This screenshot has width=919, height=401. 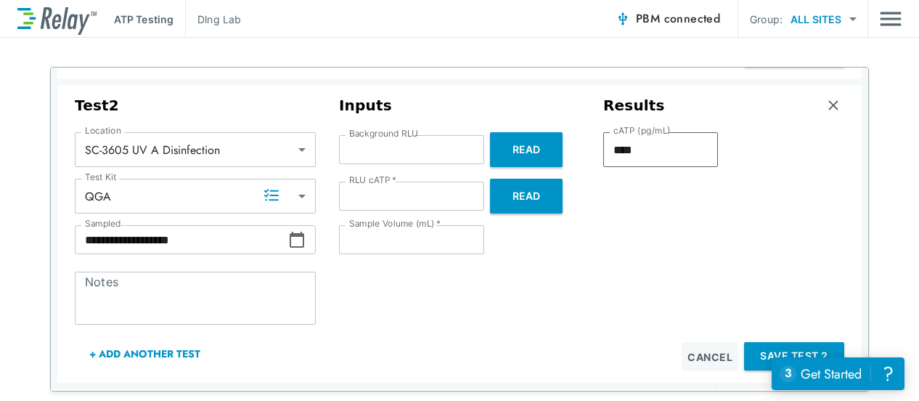 I want to click on label: Sample Volume (mL), so click(x=395, y=224).